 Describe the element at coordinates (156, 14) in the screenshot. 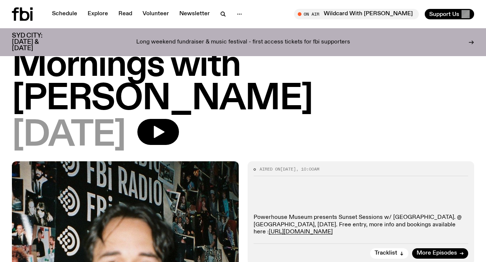

I see `a: Volunteer` at that location.